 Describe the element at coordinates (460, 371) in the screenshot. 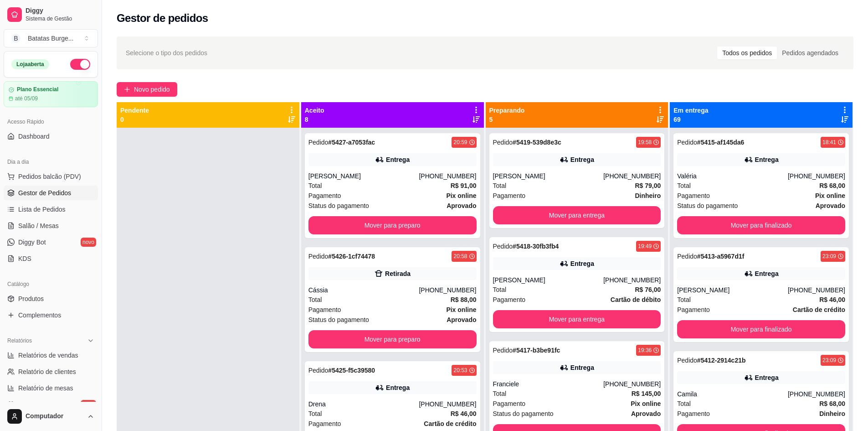

I see `div: 20:53` at that location.